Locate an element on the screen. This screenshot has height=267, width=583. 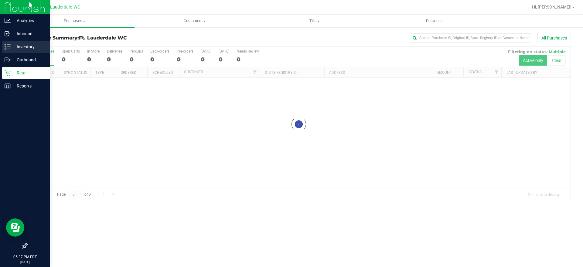
span: Deliveries is located at coordinates (434, 21).